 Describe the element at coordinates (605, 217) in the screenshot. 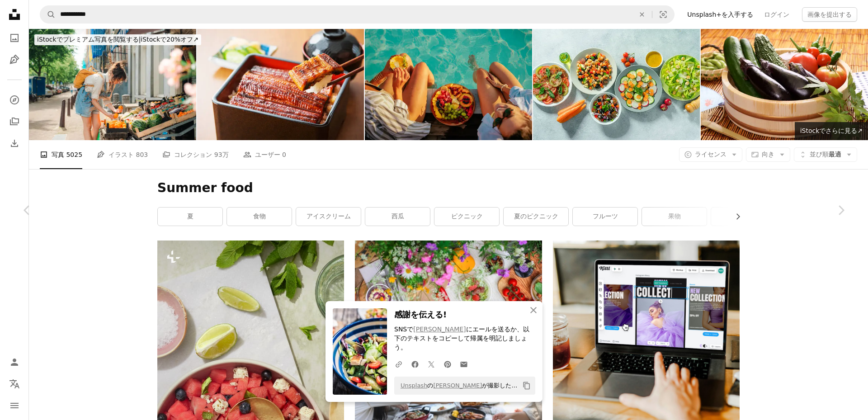

I see `a: フルーツ` at that location.